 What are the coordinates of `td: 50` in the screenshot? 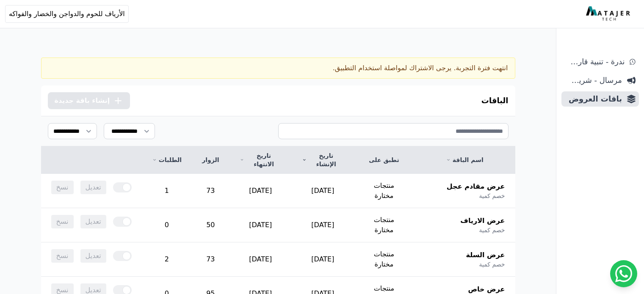 It's located at (210, 225).